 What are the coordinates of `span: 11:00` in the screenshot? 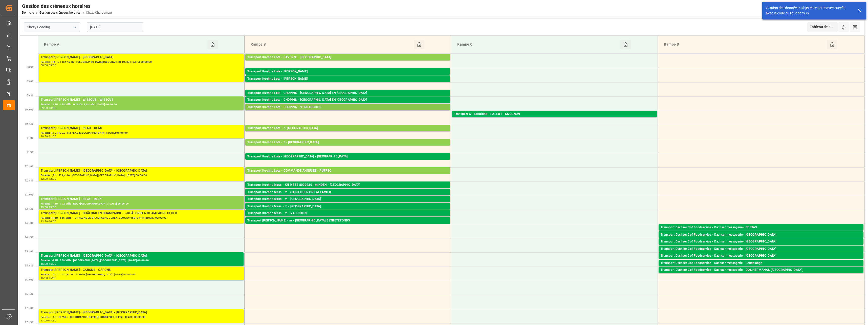 It's located at (30, 138).